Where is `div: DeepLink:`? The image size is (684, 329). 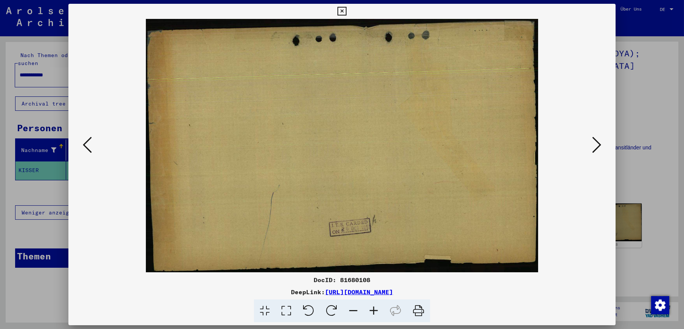 div: DeepLink: is located at coordinates (342, 292).